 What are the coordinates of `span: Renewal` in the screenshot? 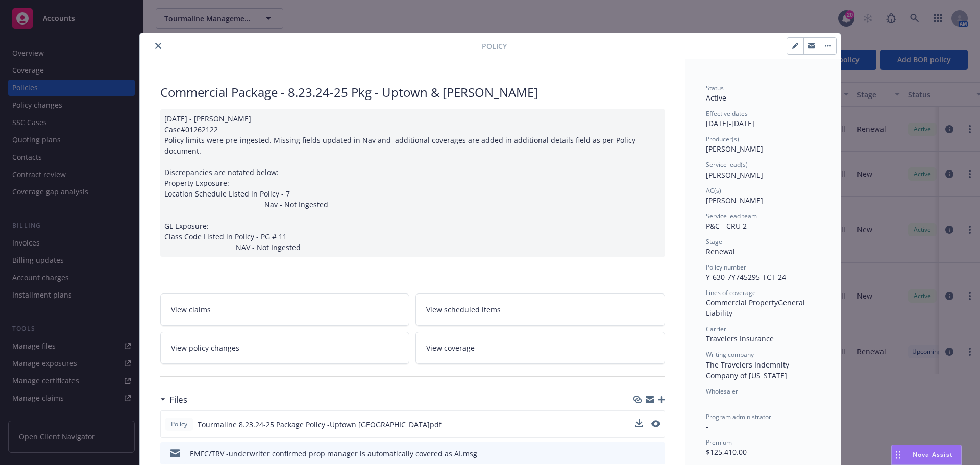 It's located at (721, 251).